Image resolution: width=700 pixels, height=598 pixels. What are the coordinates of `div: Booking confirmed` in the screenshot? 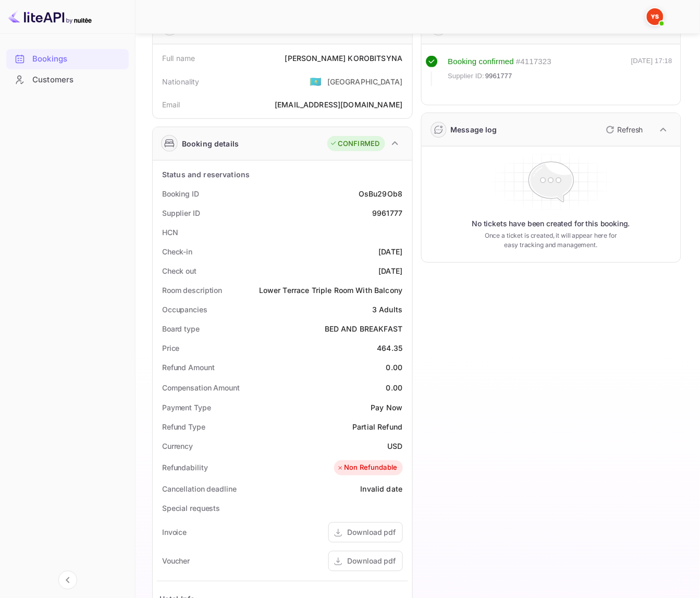 It's located at (481, 61).